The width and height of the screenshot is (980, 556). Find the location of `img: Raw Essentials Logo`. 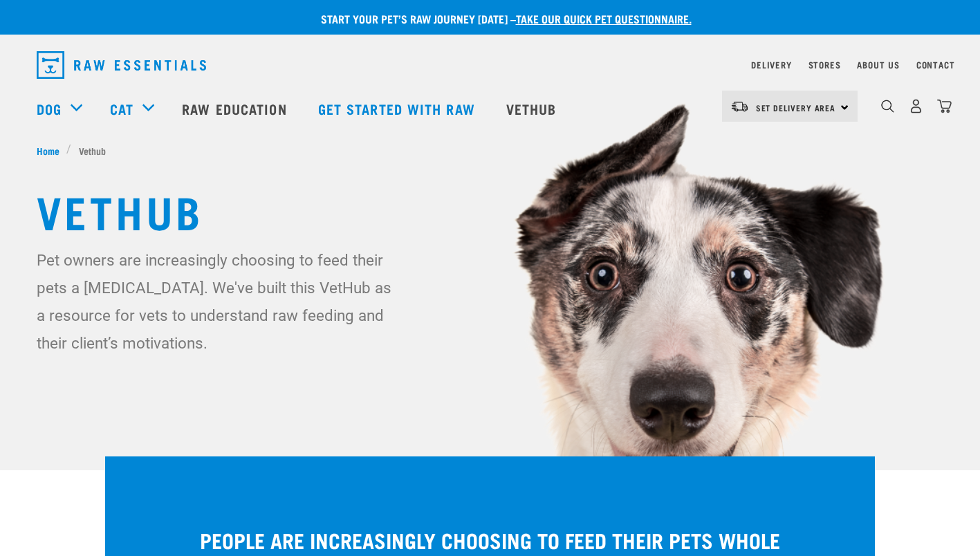

img: Raw Essentials Logo is located at coordinates (121, 65).